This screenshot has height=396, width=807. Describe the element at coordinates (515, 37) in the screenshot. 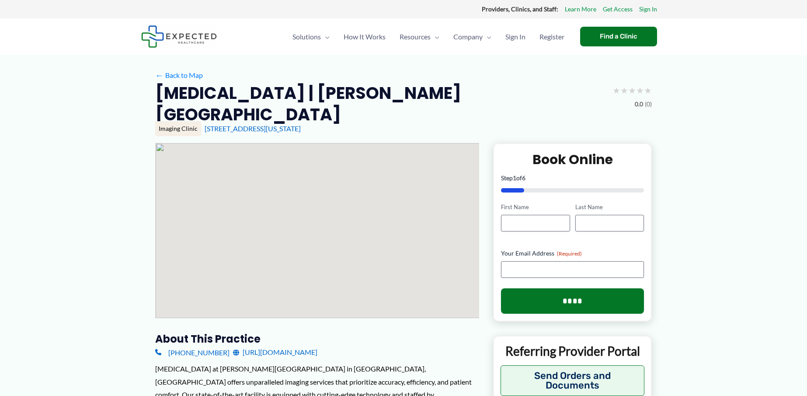

I see `span: Sign In` at that location.